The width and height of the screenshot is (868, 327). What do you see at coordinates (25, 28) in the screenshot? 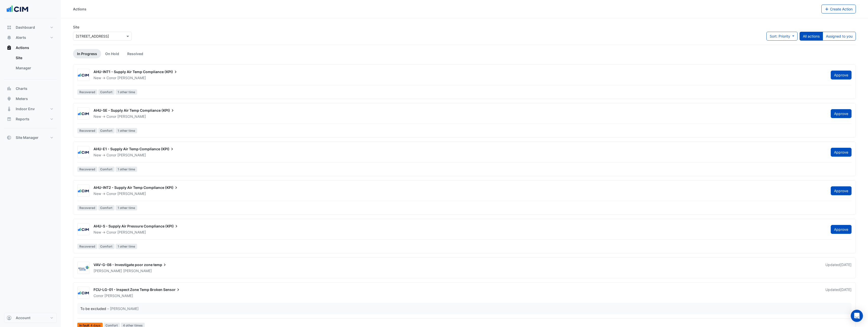
I see `span: Dashboard` at bounding box center [25, 28].